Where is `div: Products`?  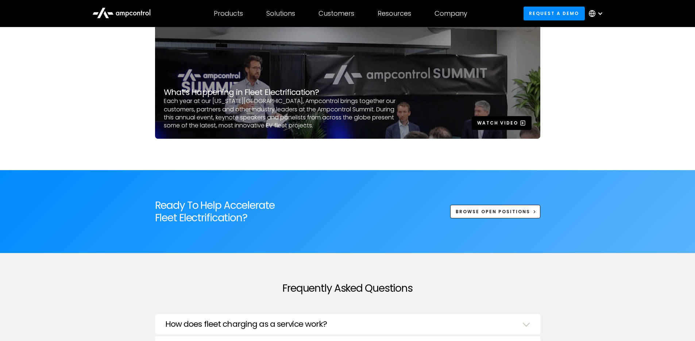 div: Products is located at coordinates (228, 13).